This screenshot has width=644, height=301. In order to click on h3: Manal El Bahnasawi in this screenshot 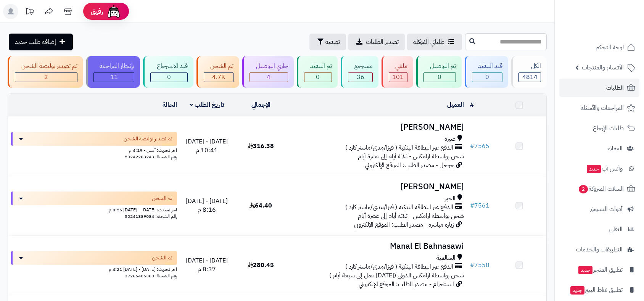, I will do `click(377, 246)`.